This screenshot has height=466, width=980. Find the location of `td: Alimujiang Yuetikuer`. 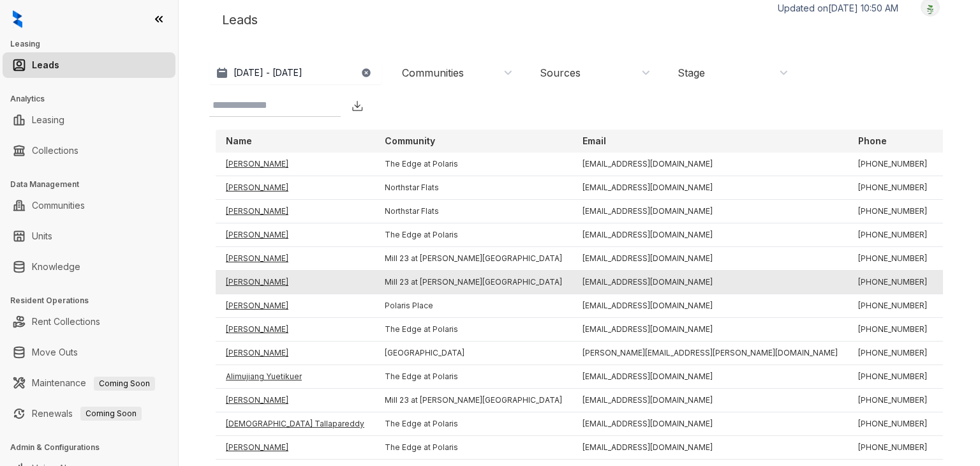

td: Alimujiang Yuetikuer is located at coordinates (295, 377).